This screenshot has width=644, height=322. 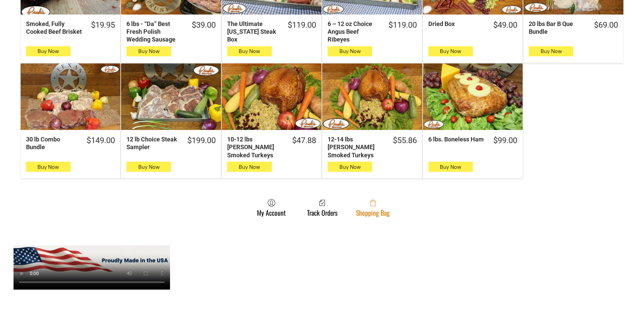 I want to click on div: $69.00, so click(x=606, y=25).